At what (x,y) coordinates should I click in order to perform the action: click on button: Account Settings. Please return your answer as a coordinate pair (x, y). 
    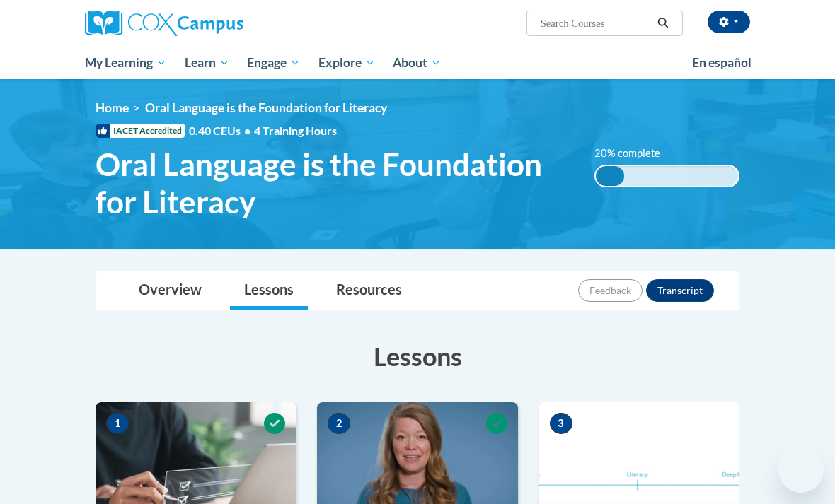
    Looking at the image, I should click on (729, 22).